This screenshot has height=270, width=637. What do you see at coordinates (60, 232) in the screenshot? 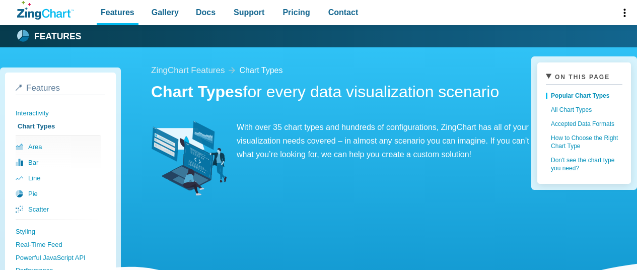
I see `a: Styling` at bounding box center [60, 232].